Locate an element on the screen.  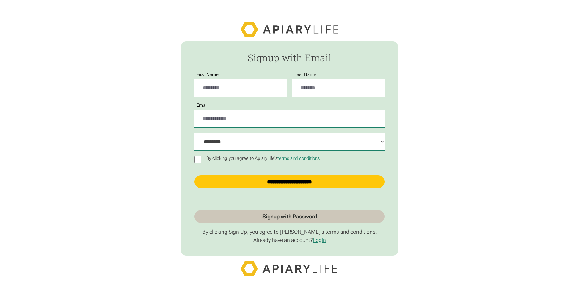
label: First Name is located at coordinates (207, 74).